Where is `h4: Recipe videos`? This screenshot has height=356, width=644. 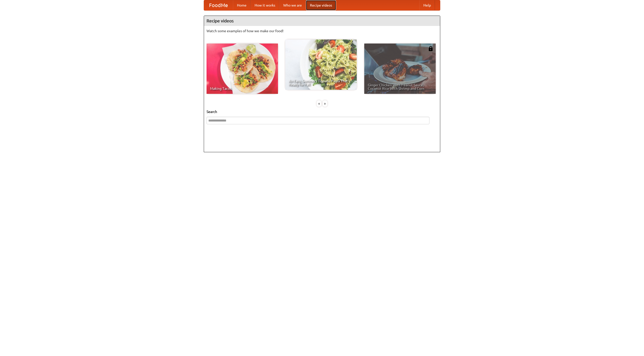 h4: Recipe videos is located at coordinates (322, 21).